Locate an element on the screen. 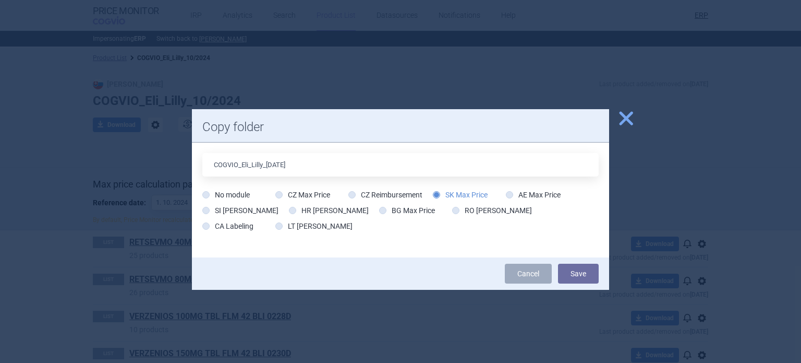 Image resolution: width=801 pixels, height=363 pixels. label: CZ Reimbursement is located at coordinates (386, 195).